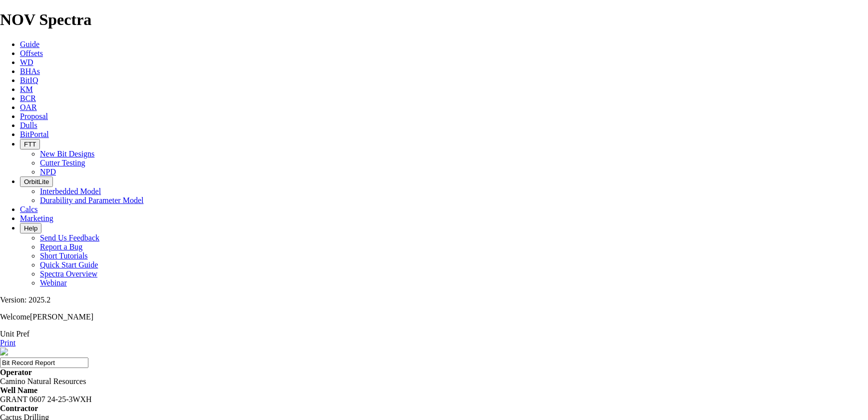 This screenshot has height=420, width=868. What do you see at coordinates (30, 144) in the screenshot?
I see `button: FTT` at bounding box center [30, 144].